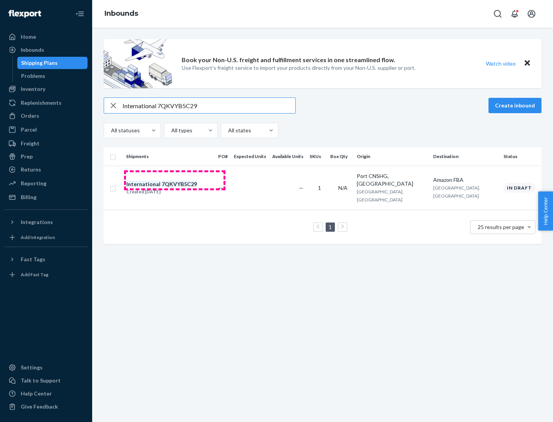 The image size is (553, 422). I want to click on div: Parcel, so click(29, 130).